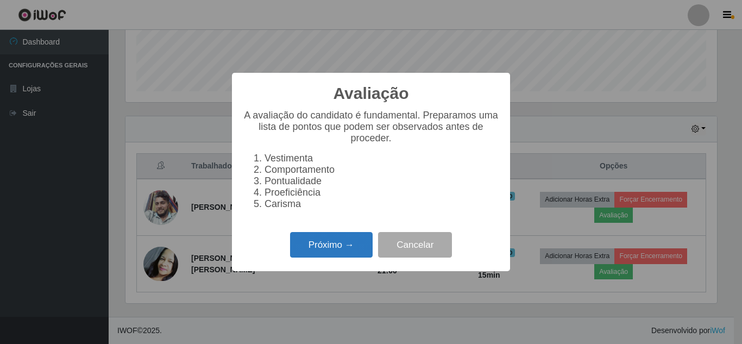  What do you see at coordinates (382, 204) in the screenshot?
I see `li: Carisma` at bounding box center [382, 204].